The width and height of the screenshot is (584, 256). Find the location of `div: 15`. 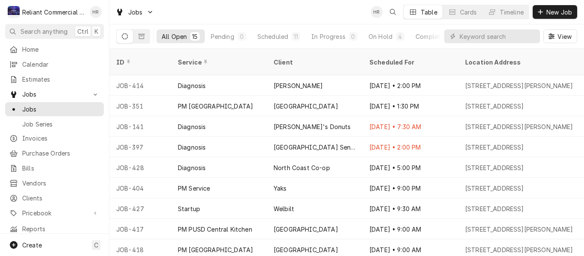

div: 15 is located at coordinates (195, 36).